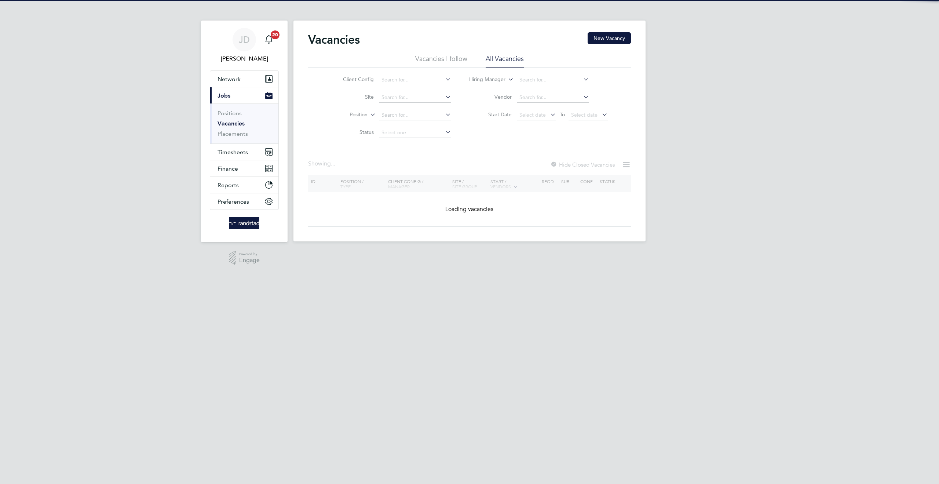 The width and height of the screenshot is (939, 484). I want to click on label: Status, so click(352, 132).